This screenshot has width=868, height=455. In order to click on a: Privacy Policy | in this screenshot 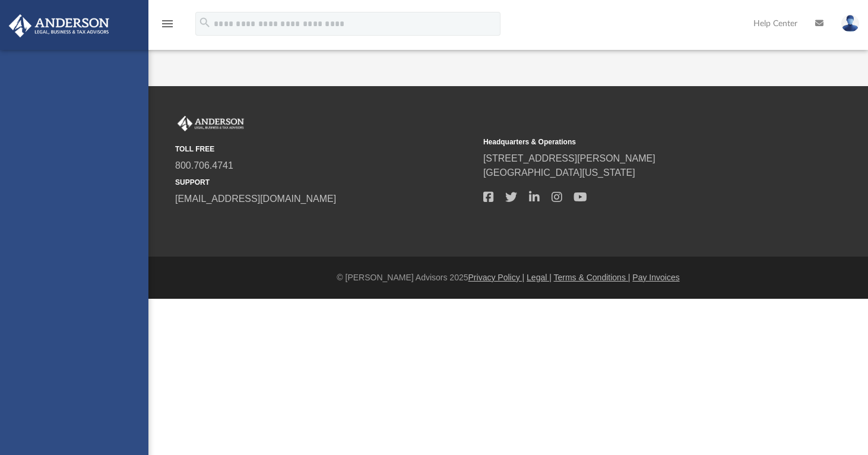, I will do `click(496, 277)`.